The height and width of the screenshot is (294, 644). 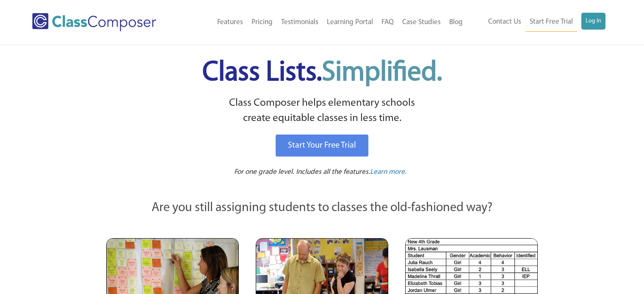 I want to click on a: Log In, so click(x=592, y=21).